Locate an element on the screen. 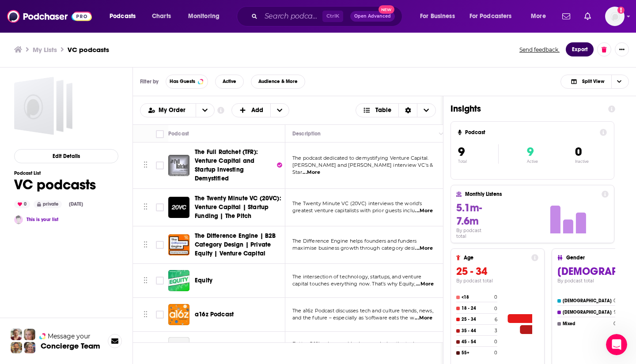 Image resolution: width=636 pixels, height=364 pixels. span: Active is located at coordinates (229, 81).